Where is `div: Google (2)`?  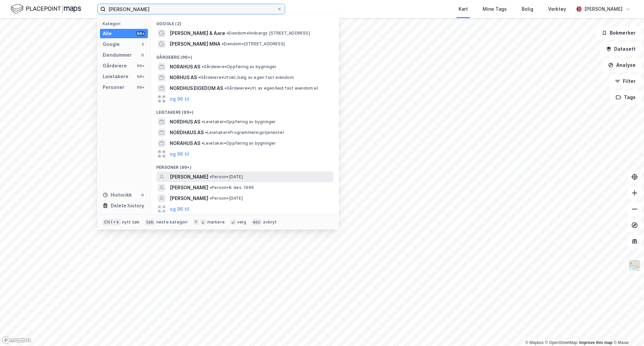
div: Google (2) is located at coordinates (245, 22).